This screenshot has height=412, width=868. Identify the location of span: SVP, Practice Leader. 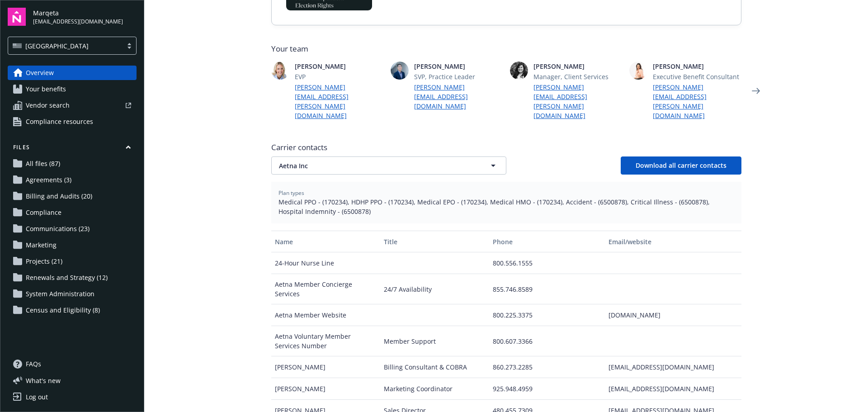
(458, 76).